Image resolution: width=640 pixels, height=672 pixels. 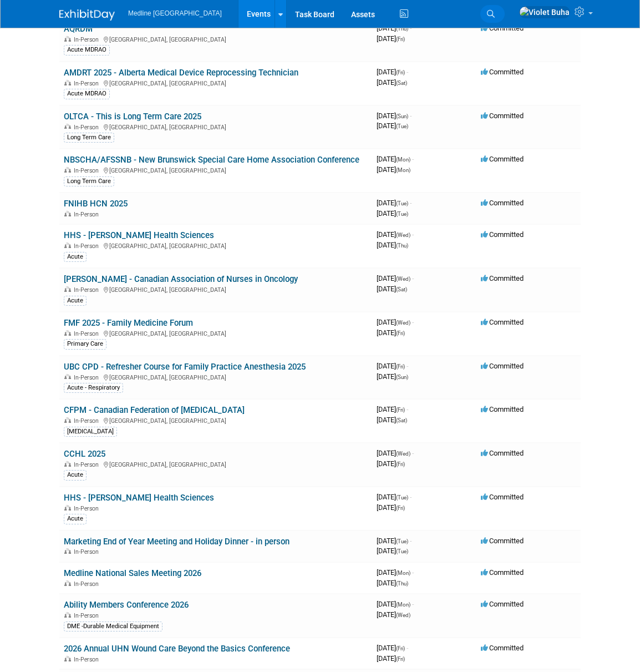 What do you see at coordinates (128, 323) in the screenshot?
I see `a: FMF 2025 - Family Medicine Forum` at bounding box center [128, 323].